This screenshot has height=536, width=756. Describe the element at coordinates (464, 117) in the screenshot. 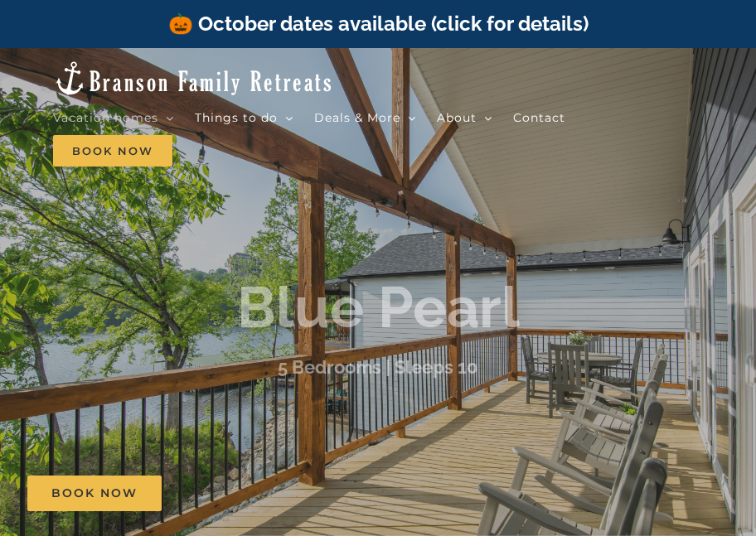

I see `a: About` at that location.